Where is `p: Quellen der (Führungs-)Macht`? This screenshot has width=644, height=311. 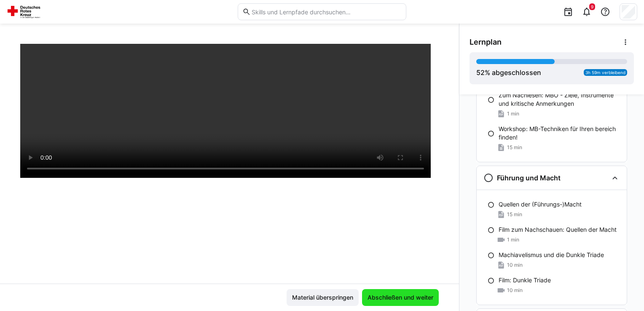 p: Quellen der (Führungs-)Macht is located at coordinates (540, 204).